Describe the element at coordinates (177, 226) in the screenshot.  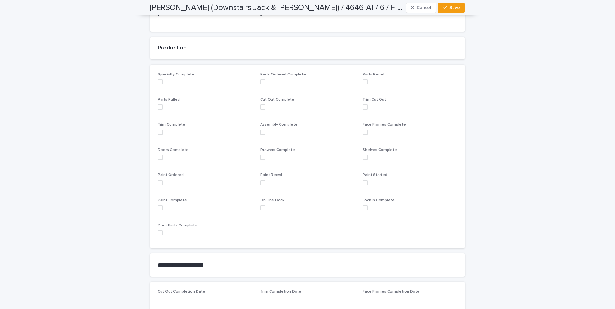
I see `span: Door Parts Complete` at that location.